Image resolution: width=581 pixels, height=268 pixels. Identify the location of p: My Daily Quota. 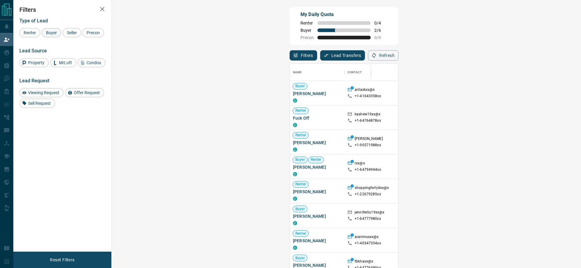
(344, 15).